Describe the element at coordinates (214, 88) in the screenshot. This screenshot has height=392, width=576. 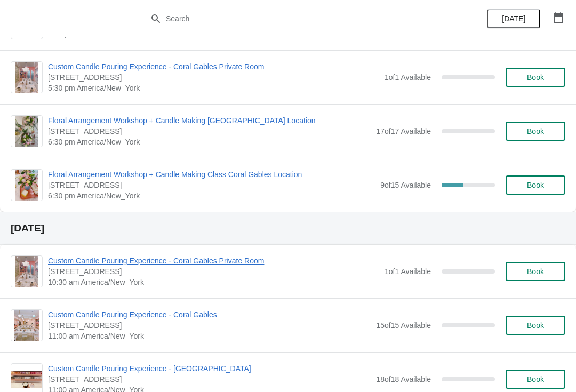
I see `span: 5:30 pm America/New_York` at that location.